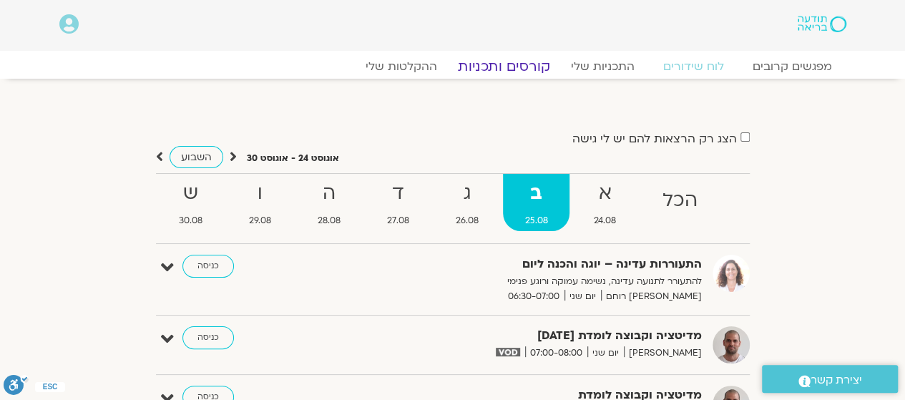  I want to click on strong: הכל, so click(680, 200).